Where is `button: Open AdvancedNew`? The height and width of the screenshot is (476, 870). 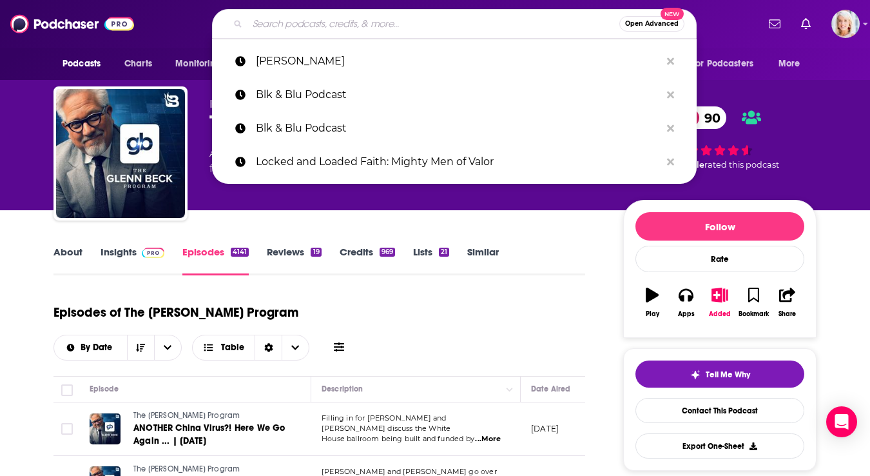 button: Open AdvancedNew is located at coordinates (652, 24).